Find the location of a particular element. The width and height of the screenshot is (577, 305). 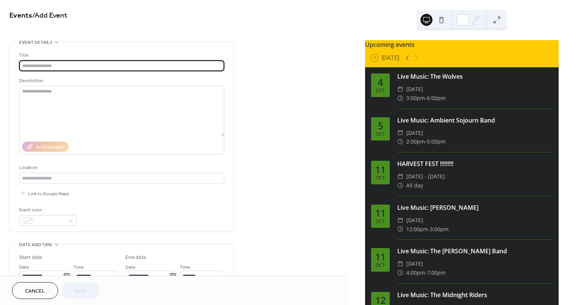

div: Start date is located at coordinates (31, 257).